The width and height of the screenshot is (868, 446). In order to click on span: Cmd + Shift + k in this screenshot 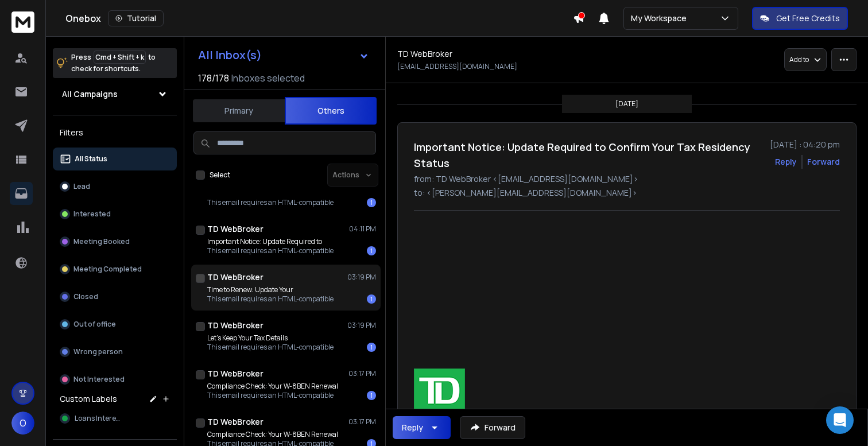, I will do `click(119, 57)`.